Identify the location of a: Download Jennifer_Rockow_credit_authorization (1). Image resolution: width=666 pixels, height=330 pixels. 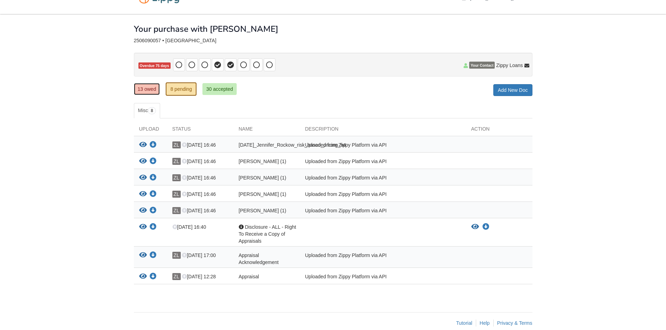
(153, 211).